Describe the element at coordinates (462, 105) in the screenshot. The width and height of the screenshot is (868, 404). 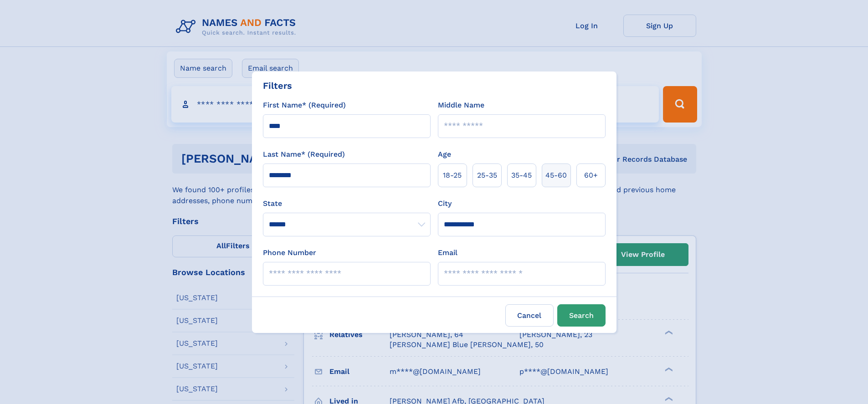
I see `label: Middle Name` at that location.